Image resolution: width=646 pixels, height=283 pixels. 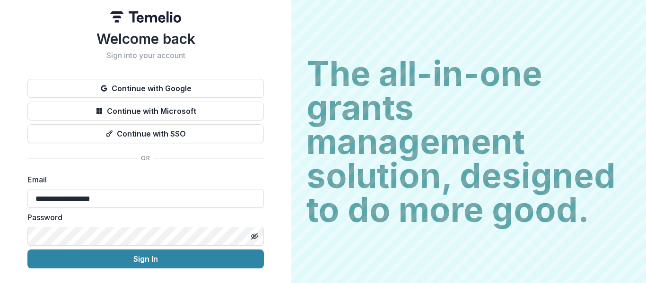 I want to click on h1: Welcome back, so click(x=146, y=39).